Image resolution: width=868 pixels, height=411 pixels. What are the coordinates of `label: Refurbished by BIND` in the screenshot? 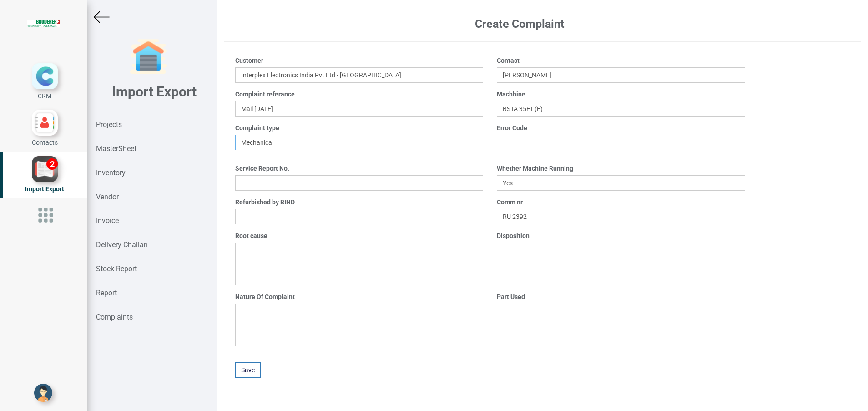 It's located at (265, 202).